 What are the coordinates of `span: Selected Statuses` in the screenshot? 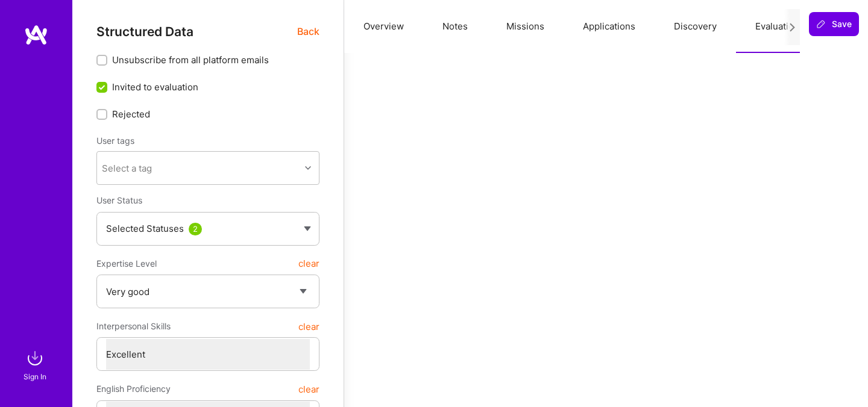 It's located at (145, 228).